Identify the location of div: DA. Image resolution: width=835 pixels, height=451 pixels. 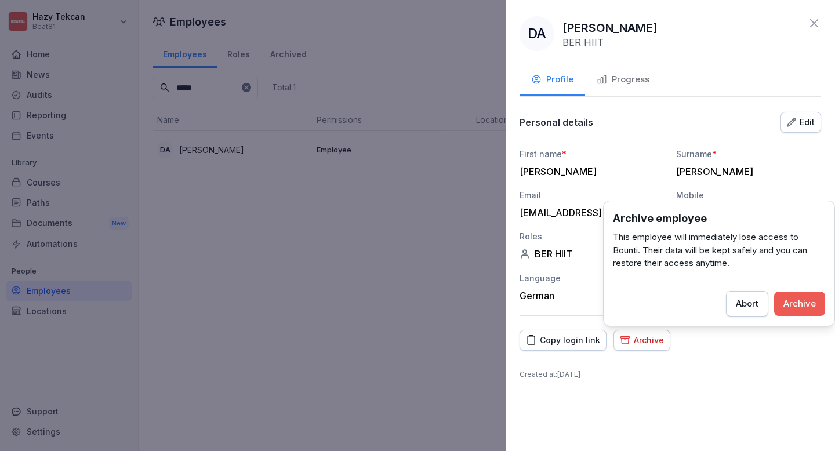
(537, 34).